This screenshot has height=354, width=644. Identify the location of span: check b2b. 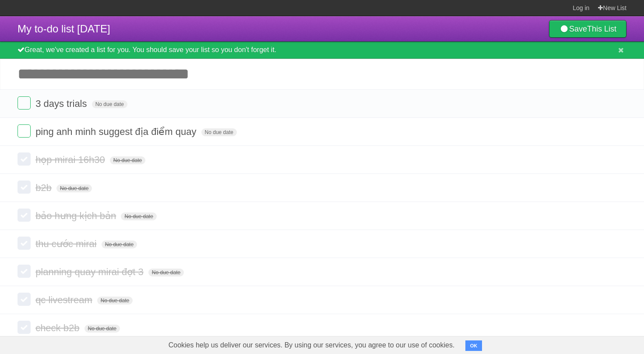
(59, 328).